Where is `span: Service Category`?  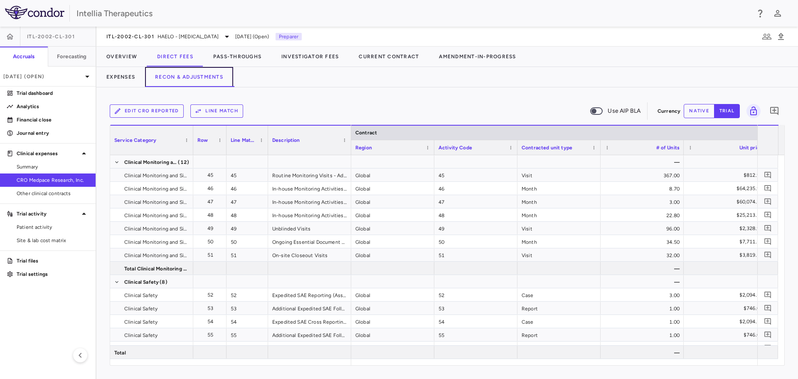 span: Service Category is located at coordinates (135, 140).